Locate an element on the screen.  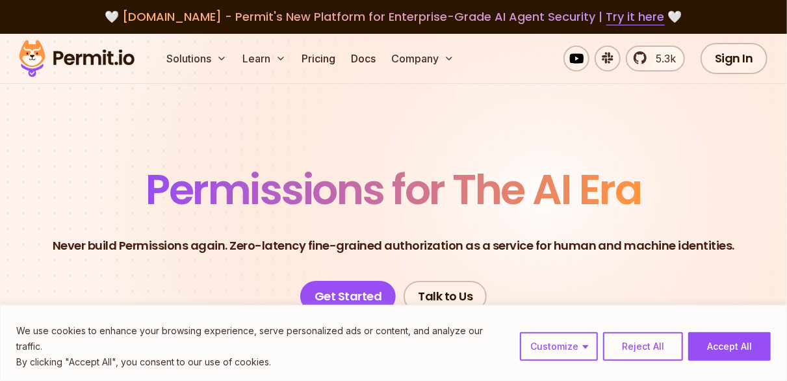
button: Accept All is located at coordinates (729, 346).